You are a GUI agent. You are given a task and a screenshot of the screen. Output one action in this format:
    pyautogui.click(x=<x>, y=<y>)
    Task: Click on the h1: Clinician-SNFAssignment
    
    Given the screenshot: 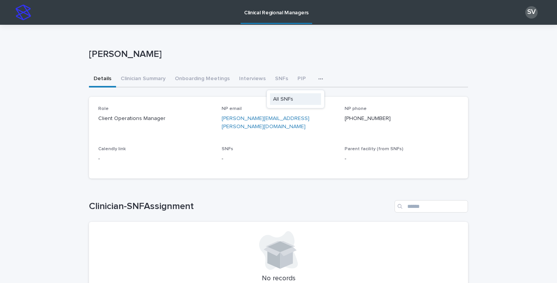 What is the action you would take?
    pyautogui.click(x=240, y=206)
    